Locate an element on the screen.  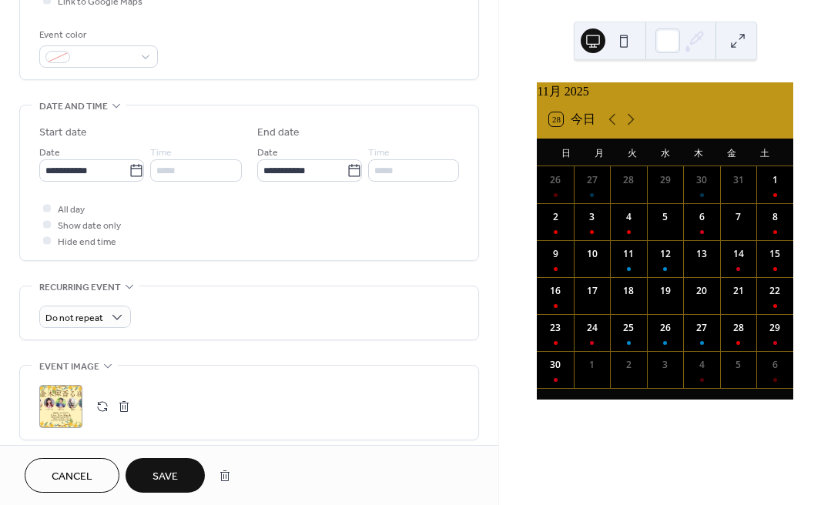
div: 7 is located at coordinates (738, 217).